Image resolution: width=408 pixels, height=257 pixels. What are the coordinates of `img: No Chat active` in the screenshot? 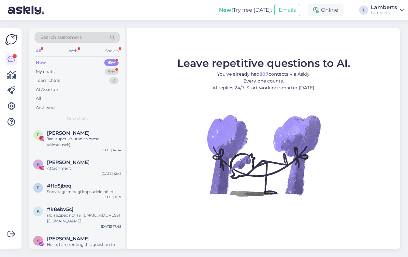 It's located at (264, 155).